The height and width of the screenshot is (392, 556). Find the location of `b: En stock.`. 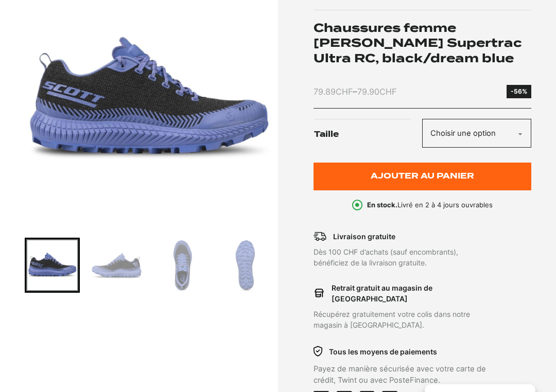

b: En stock. is located at coordinates (382, 205).